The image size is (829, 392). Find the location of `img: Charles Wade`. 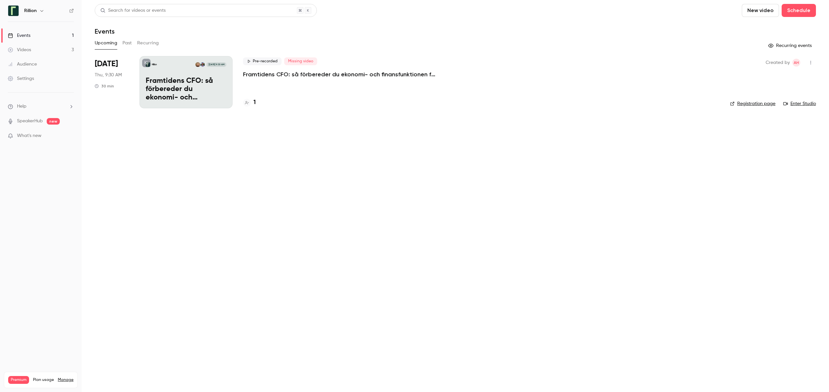

img: Charles Wade is located at coordinates (202, 65).